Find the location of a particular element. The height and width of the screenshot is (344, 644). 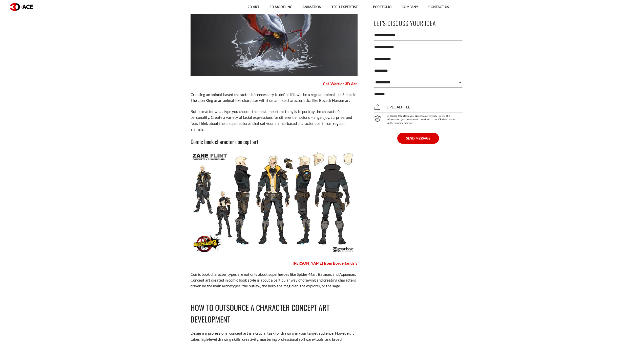

div: By sending this form you agree to our Privacy Policy. The information you provide will be added t... is located at coordinates (418, 118).